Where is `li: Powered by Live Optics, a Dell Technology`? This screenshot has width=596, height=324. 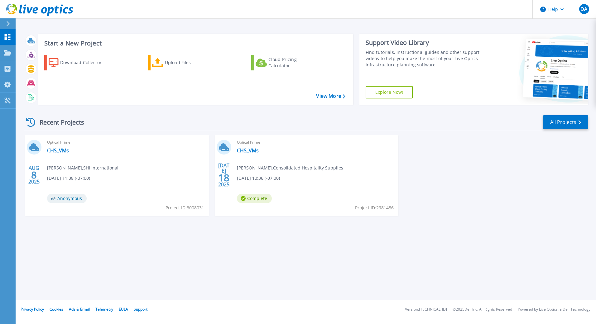
li: Powered by Live Optics, a Dell Technology is located at coordinates (554, 310).